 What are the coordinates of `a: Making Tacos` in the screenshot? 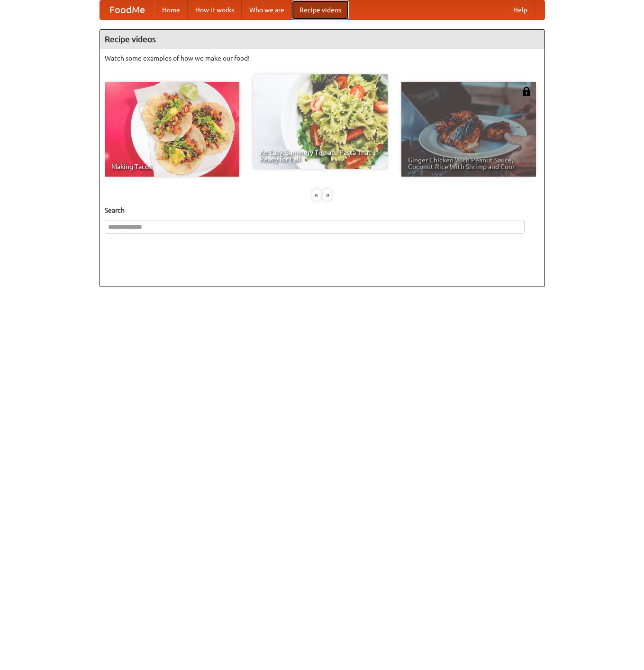 It's located at (172, 129).